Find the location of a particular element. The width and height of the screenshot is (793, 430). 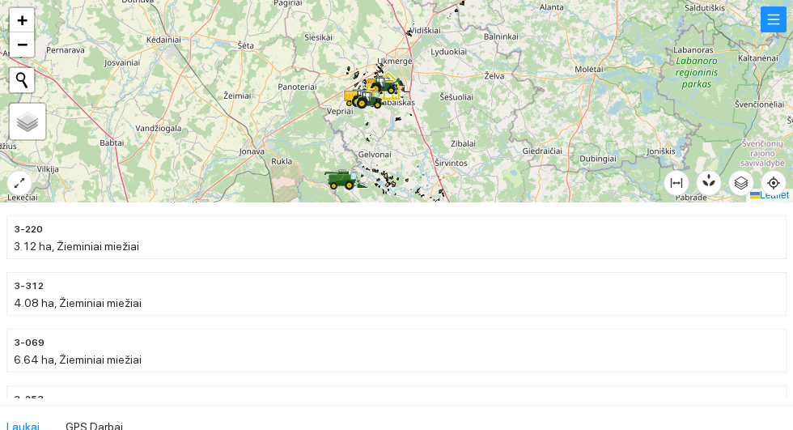

span: 4.08 ha, Žieminiai miežiai is located at coordinates (78, 303).